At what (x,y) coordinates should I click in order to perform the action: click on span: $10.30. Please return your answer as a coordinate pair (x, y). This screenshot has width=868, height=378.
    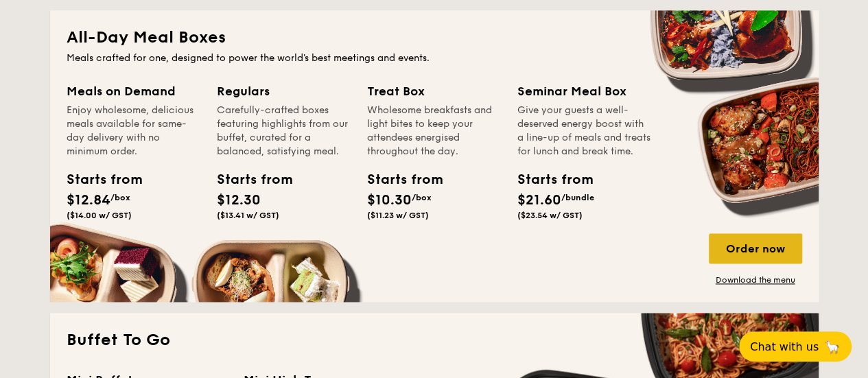
    Looking at the image, I should click on (389, 201).